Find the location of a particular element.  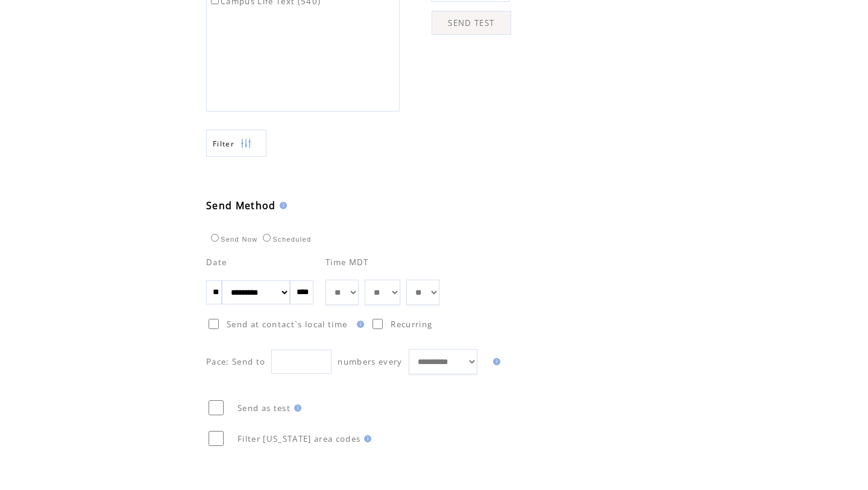

input: Send Now is located at coordinates (215, 237).